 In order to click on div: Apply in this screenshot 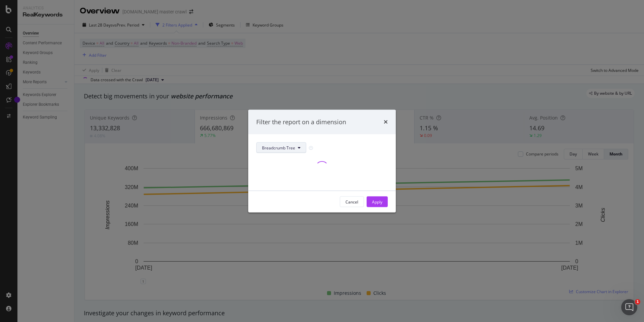, I will do `click(377, 201)`.